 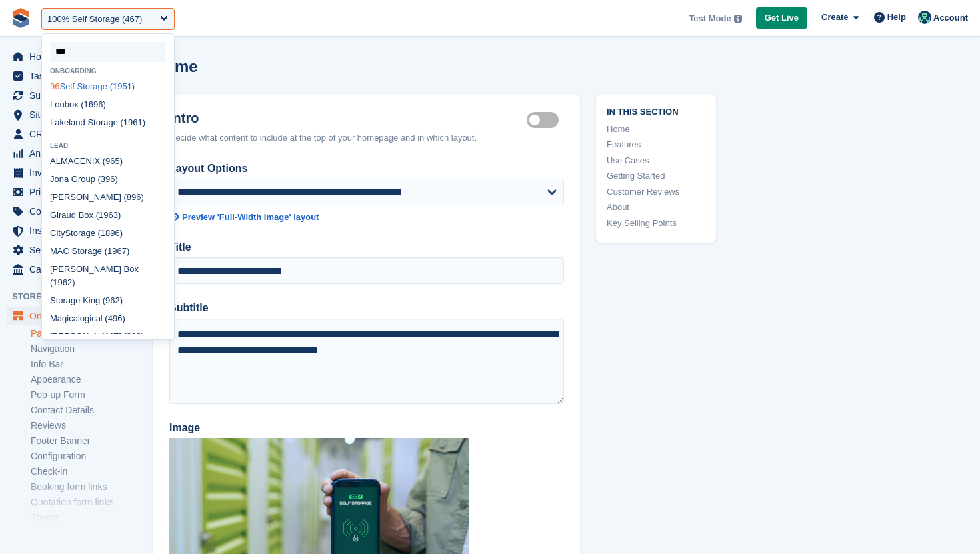 I want to click on a: Theme, so click(x=78, y=517).